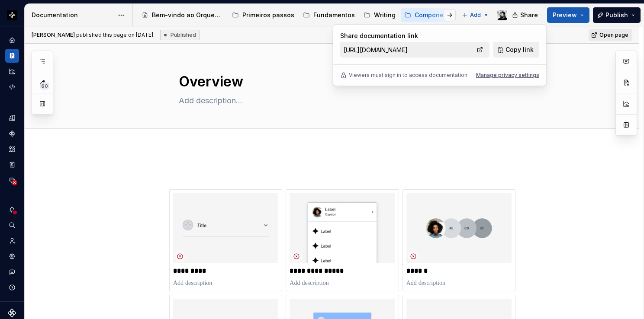 This screenshot has width=644, height=319. I want to click on div: Search ⌘K, so click(12, 225).